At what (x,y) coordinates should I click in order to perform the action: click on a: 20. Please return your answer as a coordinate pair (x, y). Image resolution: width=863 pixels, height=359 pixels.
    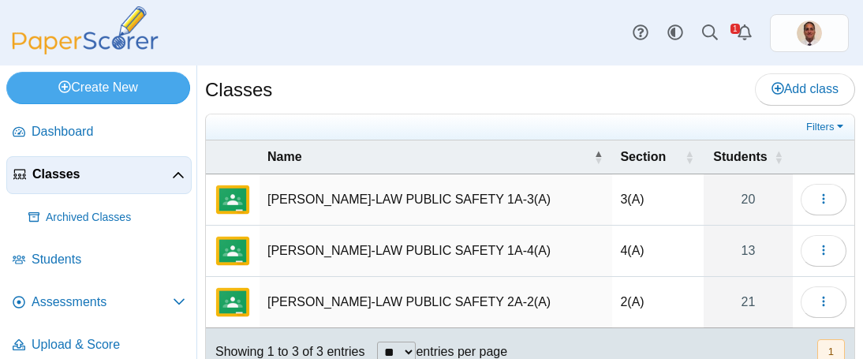
    Looking at the image, I should click on (748, 200).